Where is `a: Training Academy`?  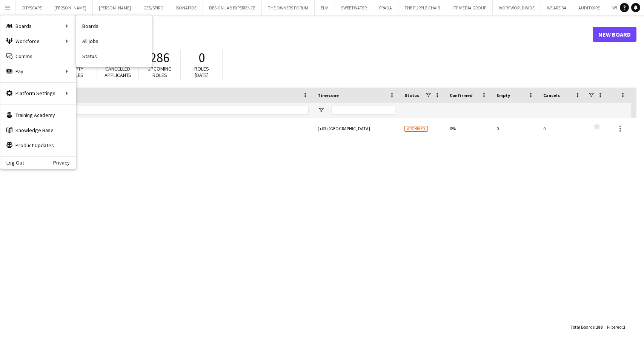
a: Training Academy is located at coordinates (38, 115).